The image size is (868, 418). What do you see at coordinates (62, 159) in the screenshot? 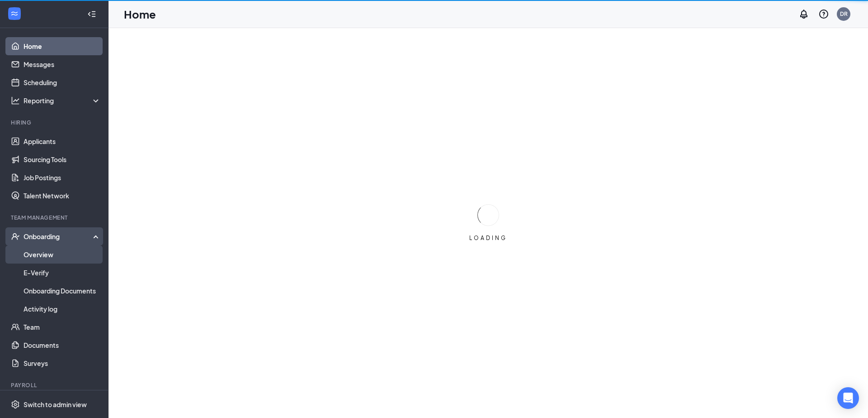
I see `a: Sourcing Tools` at bounding box center [62, 159].